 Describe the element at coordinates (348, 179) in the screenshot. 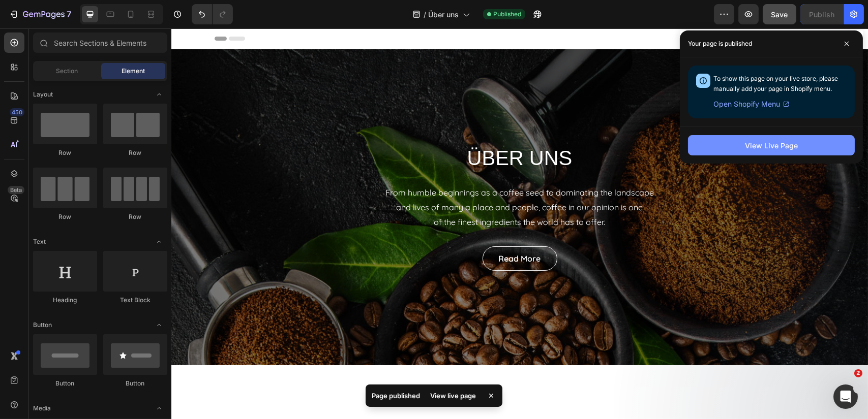

I see `p: From humble beginnings as a coffee seed to dominating the landscape and lives of many a place and...` at that location.